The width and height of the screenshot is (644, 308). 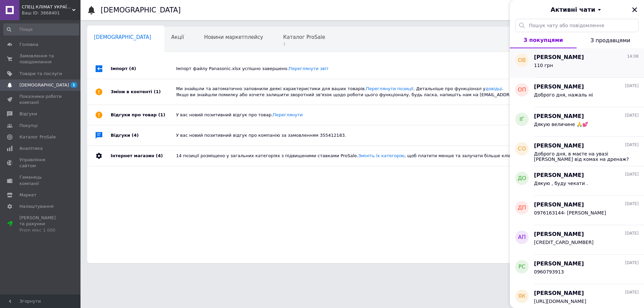 What do you see at coordinates (370, 136) in the screenshot?
I see `div: У вас новий позитивний відгук про компанію за замовленням 355412183.` at bounding box center [370, 136].